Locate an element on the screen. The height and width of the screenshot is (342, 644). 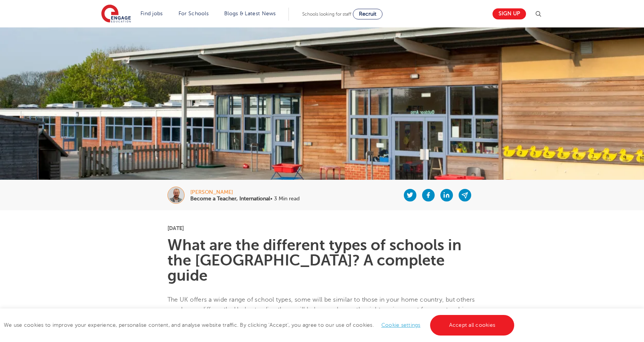
a: Sign up is located at coordinates (509, 14).